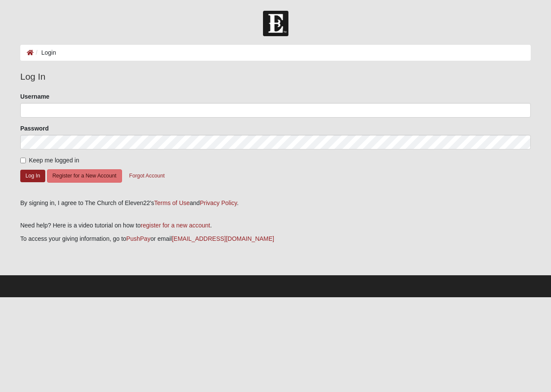 This screenshot has width=551, height=392. I want to click on img: Church of Eleven22 Logo, so click(276, 23).